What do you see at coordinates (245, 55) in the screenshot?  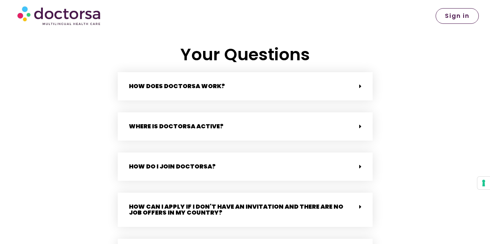 I see `h4: Your Questions` at bounding box center [245, 55].